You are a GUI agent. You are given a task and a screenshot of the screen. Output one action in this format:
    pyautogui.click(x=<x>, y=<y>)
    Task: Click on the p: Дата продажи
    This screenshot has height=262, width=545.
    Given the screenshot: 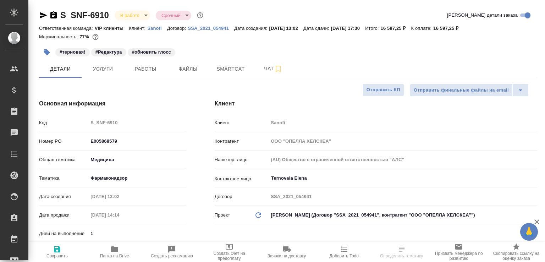 What is the action you would take?
    pyautogui.click(x=63, y=215)
    